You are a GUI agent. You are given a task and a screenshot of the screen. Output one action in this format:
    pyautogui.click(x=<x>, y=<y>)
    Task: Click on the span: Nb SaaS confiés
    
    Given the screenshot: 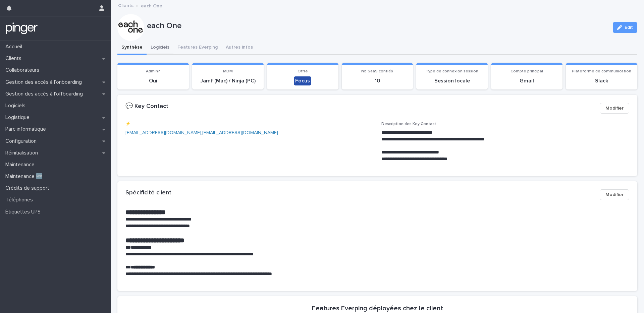 What is the action you would take?
    pyautogui.click(x=377, y=71)
    